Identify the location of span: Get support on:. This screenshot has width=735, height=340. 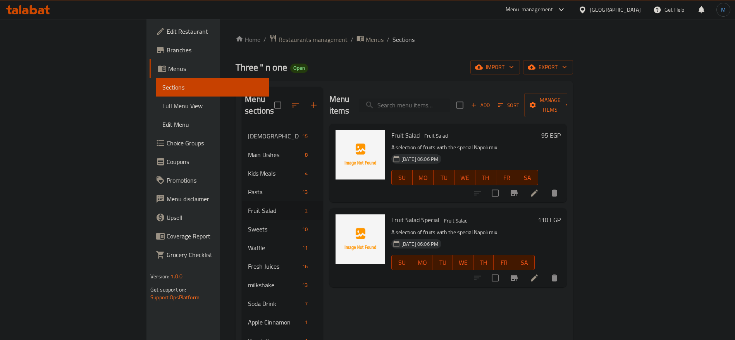
(168, 290).